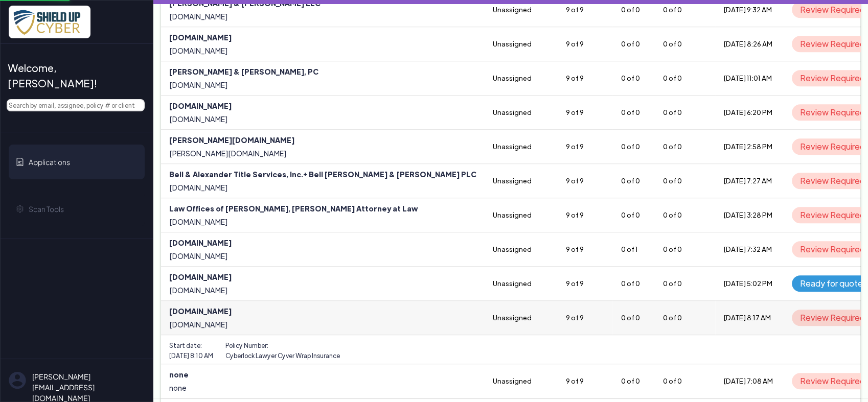 The width and height of the screenshot is (868, 402). I want to click on a: Scan Tools, so click(77, 209).